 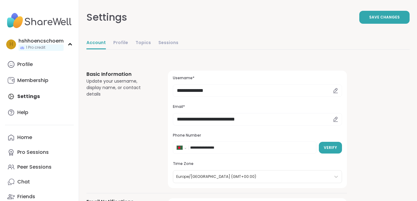 I want to click on a: Account, so click(x=96, y=43).